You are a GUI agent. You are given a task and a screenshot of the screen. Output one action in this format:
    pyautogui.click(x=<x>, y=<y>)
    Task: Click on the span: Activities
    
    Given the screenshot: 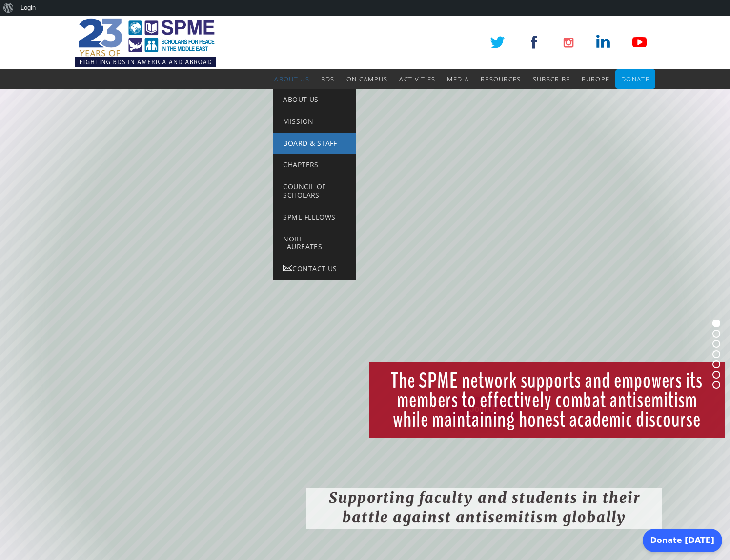 What is the action you would take?
    pyautogui.click(x=417, y=79)
    